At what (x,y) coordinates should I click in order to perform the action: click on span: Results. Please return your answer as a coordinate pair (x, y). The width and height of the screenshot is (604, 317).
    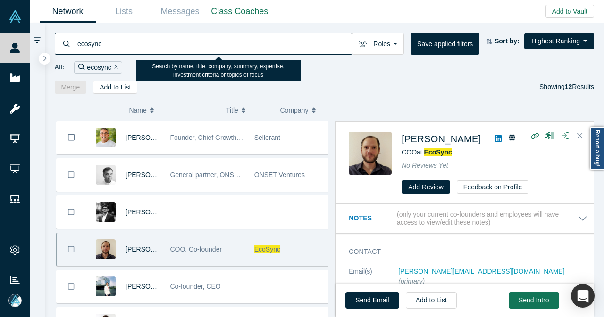
    Looking at the image, I should click on (579, 87).